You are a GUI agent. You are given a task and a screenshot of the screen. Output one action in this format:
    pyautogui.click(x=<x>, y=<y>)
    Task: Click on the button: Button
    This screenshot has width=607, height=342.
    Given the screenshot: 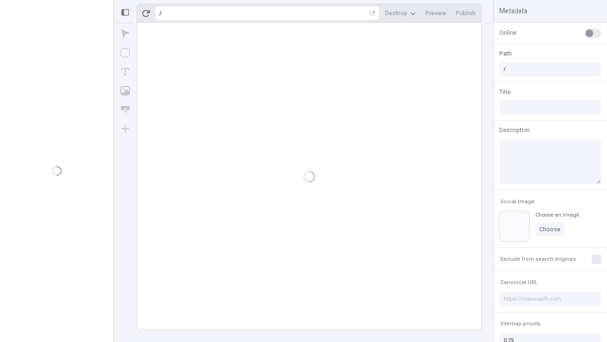 What is the action you would take?
    pyautogui.click(x=125, y=110)
    